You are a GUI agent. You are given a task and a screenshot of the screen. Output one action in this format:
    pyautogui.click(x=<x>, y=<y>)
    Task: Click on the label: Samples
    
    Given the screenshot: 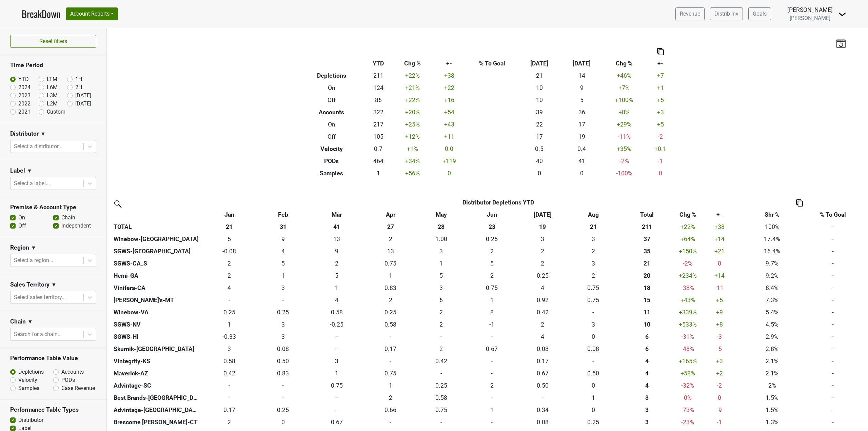 What is the action you would take?
    pyautogui.click(x=29, y=388)
    